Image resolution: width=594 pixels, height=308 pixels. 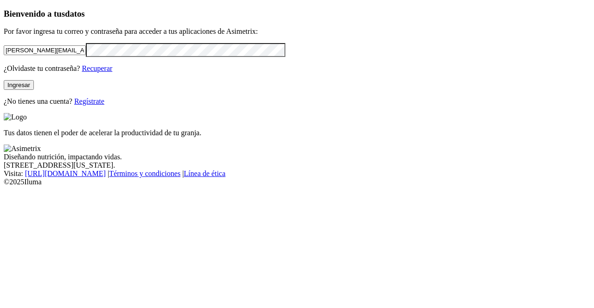 What do you see at coordinates (145, 173) in the screenshot?
I see `a: Términos y condiciones` at bounding box center [145, 173].